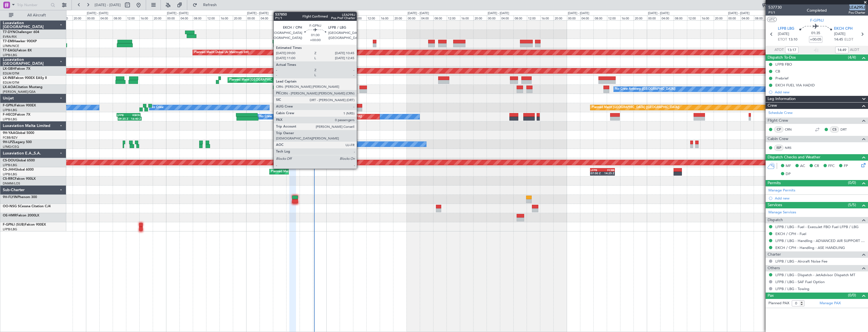 This screenshot has height=332, width=868. Describe the element at coordinates (10, 137) in the screenshot. I see `a: FCBB/BZV` at that location.